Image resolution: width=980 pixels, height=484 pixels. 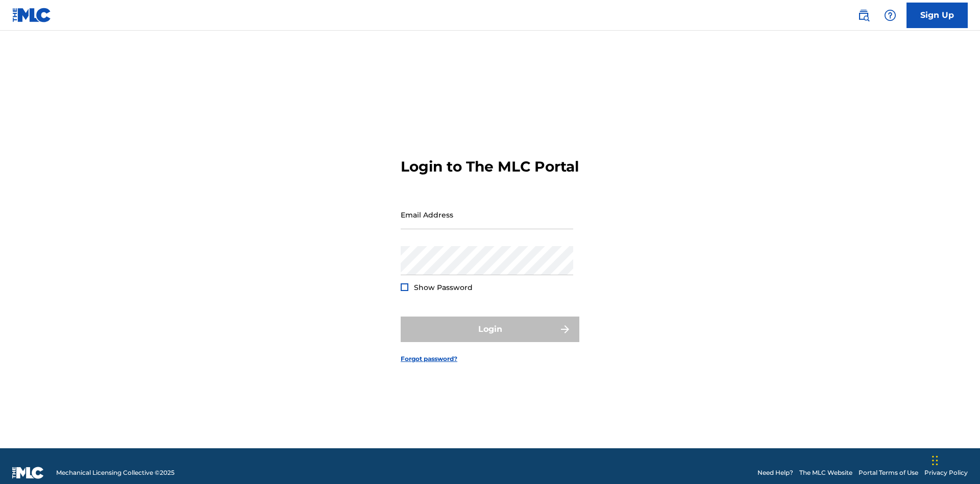 I want to click on div: Chat Widget, so click(x=954, y=460).